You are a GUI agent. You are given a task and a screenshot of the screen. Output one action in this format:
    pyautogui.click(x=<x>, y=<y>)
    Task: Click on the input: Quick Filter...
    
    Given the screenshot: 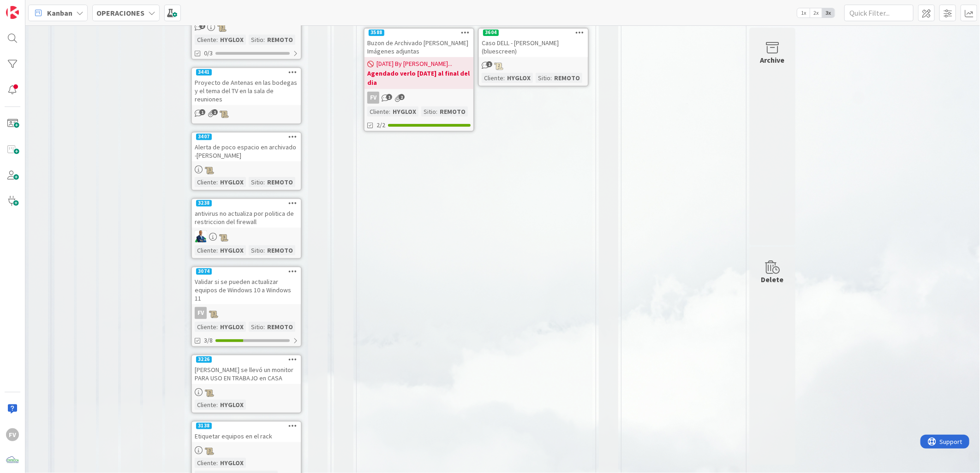 What is the action you would take?
    pyautogui.click(x=879, y=13)
    